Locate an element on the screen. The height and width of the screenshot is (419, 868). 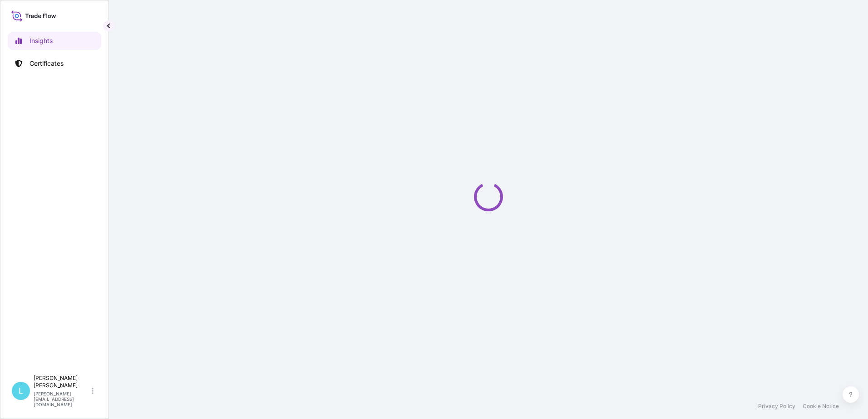
a: Privacy Policy is located at coordinates (777, 407).